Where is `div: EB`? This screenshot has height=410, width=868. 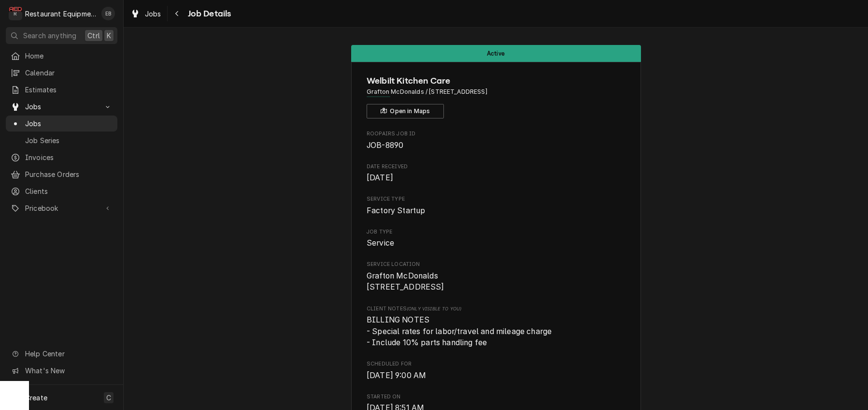 div: EB is located at coordinates (108, 13).